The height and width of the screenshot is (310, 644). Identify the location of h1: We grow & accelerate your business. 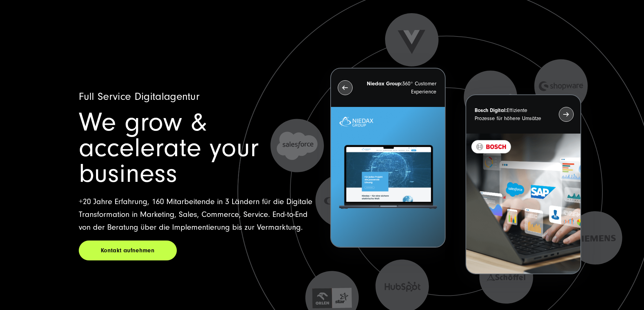
(196, 148).